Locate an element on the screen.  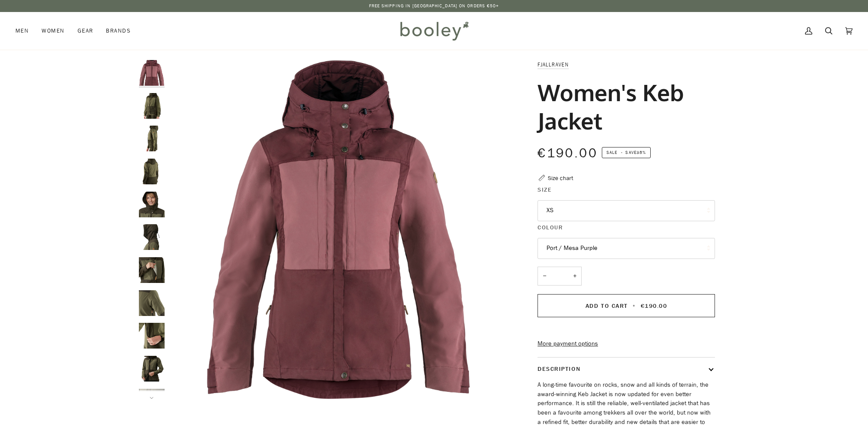
span: Add to Cart is located at coordinates (607, 306).